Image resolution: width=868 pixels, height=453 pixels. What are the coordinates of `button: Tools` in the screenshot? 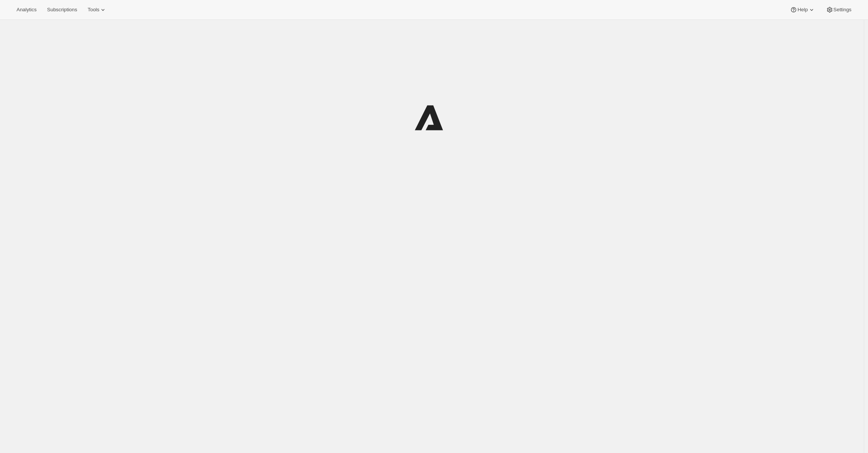 It's located at (97, 10).